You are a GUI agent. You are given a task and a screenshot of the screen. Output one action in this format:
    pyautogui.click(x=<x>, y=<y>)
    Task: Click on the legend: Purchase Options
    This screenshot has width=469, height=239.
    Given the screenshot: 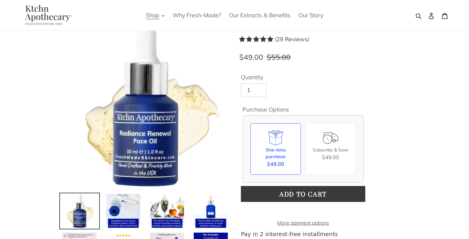 What is the action you would take?
    pyautogui.click(x=266, y=109)
    